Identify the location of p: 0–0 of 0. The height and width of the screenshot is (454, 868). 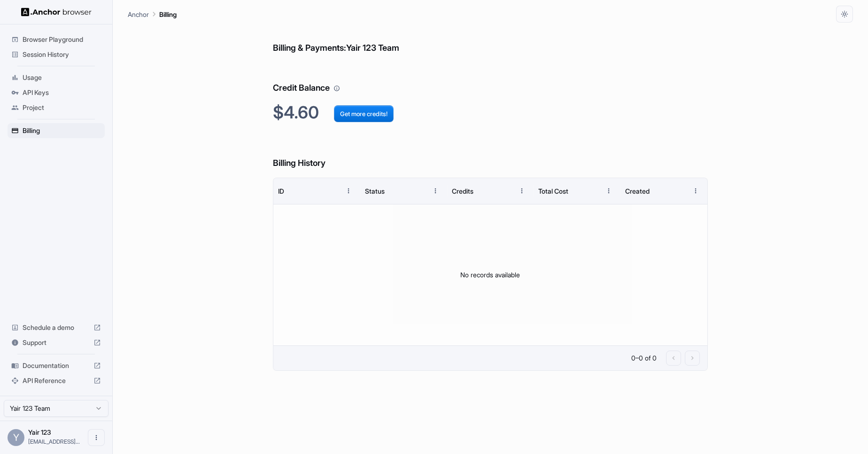
(644, 358).